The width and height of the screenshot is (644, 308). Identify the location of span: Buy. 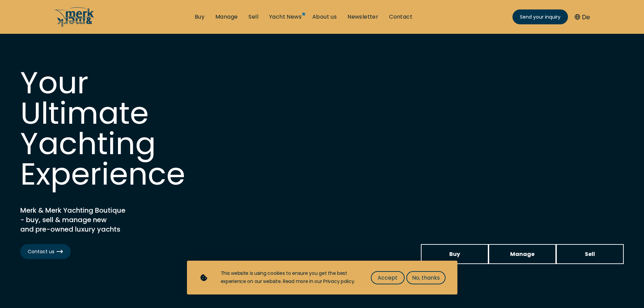
(455, 254).